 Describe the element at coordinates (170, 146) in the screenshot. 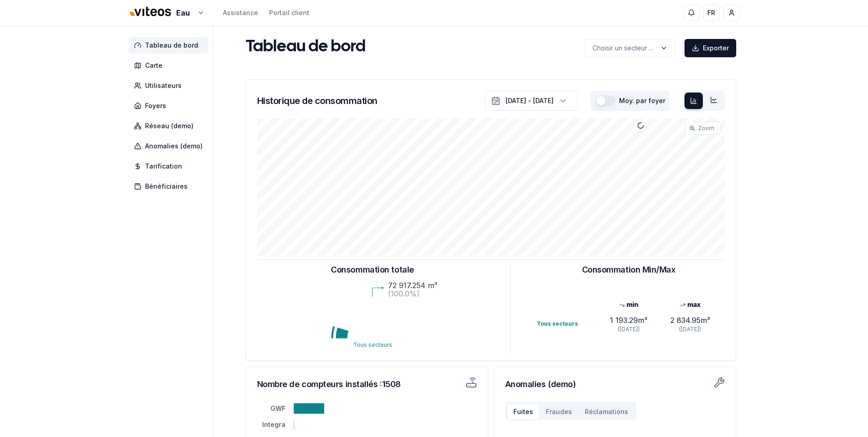

I see `a: Anomalies (demo)` at that location.